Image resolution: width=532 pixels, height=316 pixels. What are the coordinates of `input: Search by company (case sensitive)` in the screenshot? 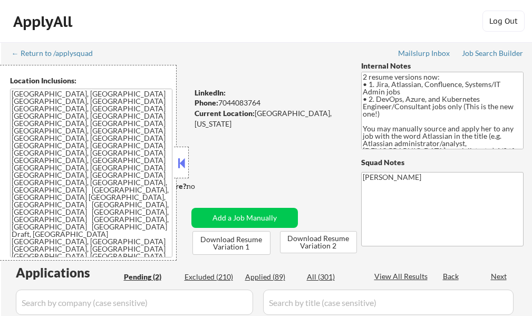 It's located at (134, 302).